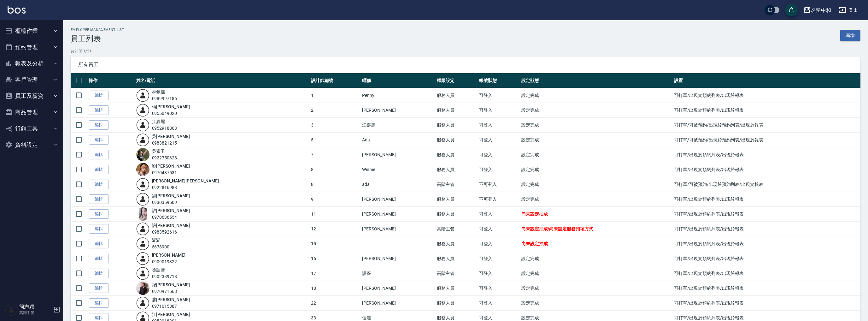 The image size is (868, 321). I want to click on td: 3, so click(335, 125).